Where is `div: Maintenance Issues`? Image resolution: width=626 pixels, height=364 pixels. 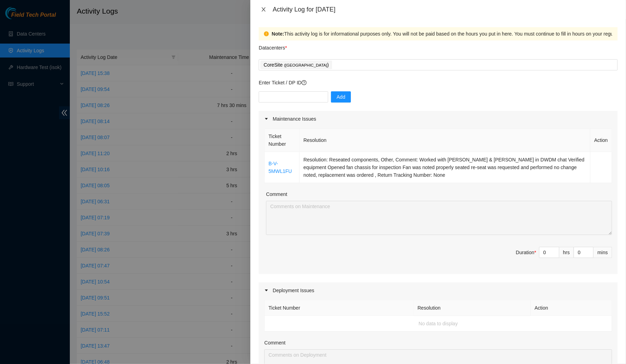 div: Maintenance Issues is located at coordinates (438, 119).